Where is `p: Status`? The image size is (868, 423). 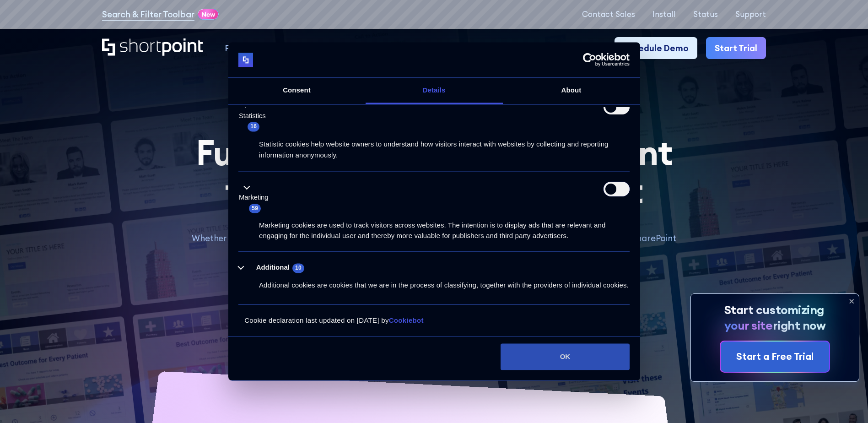
p: Status is located at coordinates (706, 13).